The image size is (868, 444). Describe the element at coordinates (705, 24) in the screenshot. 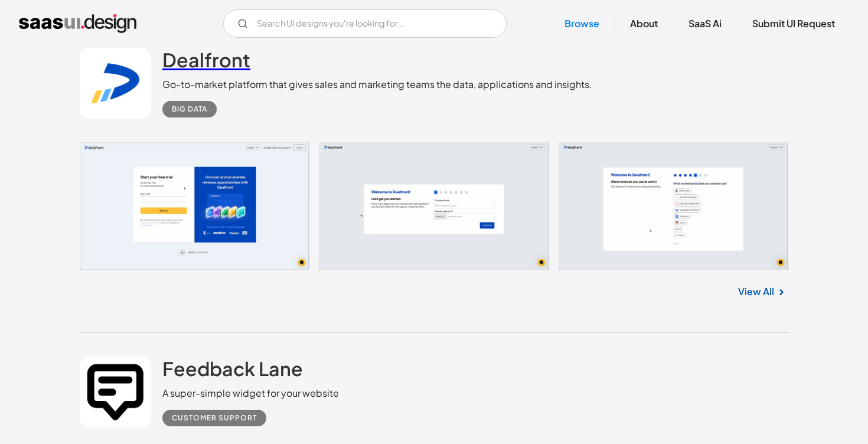

I see `a: SaaS Ai` at that location.